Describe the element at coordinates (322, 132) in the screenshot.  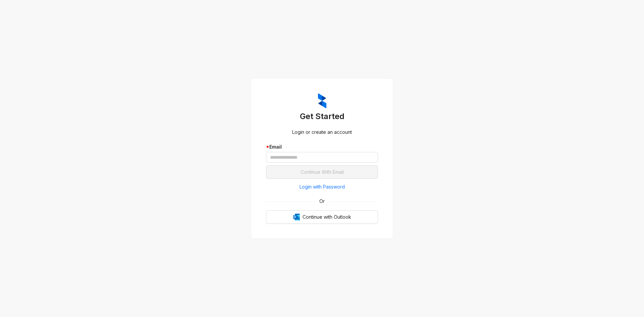
I see `div: Login or create an account` at that location.